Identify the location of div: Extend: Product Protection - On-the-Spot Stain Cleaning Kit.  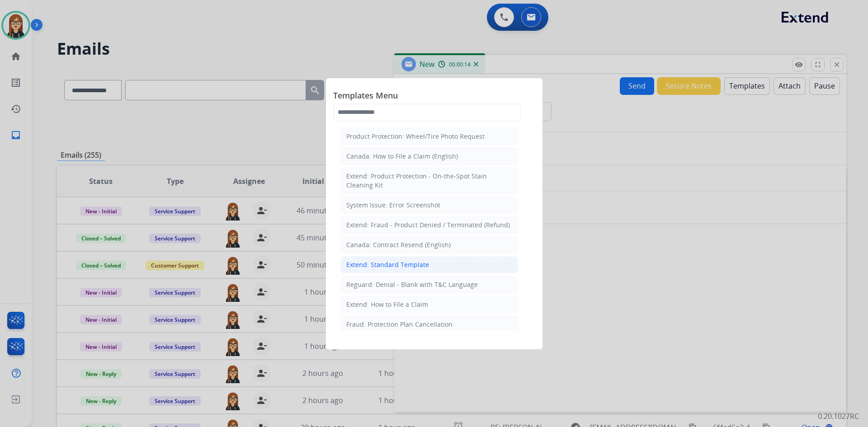
(429, 180).